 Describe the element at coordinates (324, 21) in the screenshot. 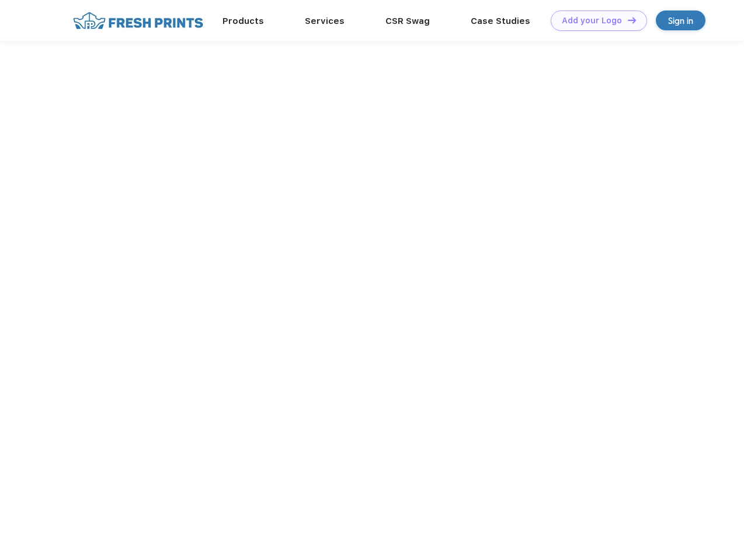

I see `a: Services` at that location.